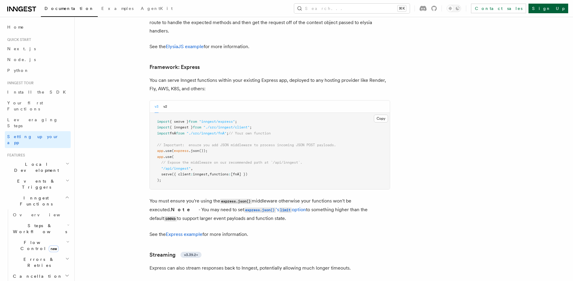  What do you see at coordinates (184, 234) in the screenshot?
I see `a: Express example` at bounding box center [184, 234].